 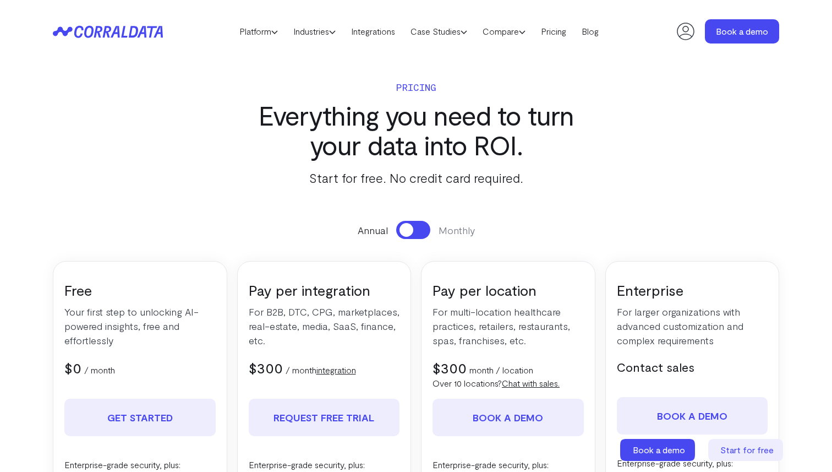 What do you see at coordinates (439, 31) in the screenshot?
I see `a: Case Studies` at bounding box center [439, 31].